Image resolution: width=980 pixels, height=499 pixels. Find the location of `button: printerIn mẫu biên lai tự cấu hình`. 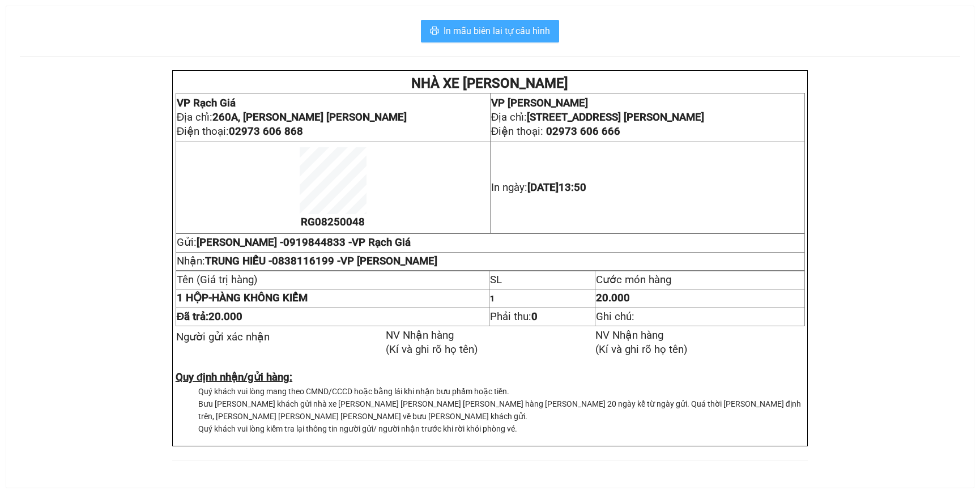

button: printerIn mẫu biên lai tự cấu hình is located at coordinates (490, 32).